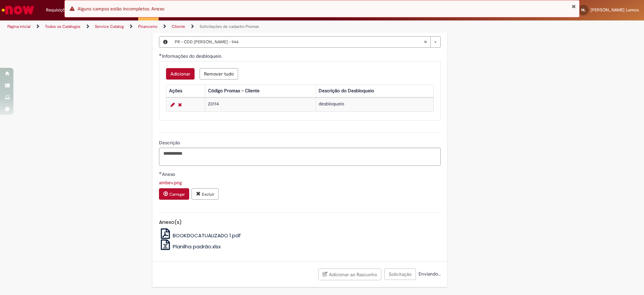  Describe the element at coordinates (58, 10) in the screenshot. I see `span: Requisições` at that location.